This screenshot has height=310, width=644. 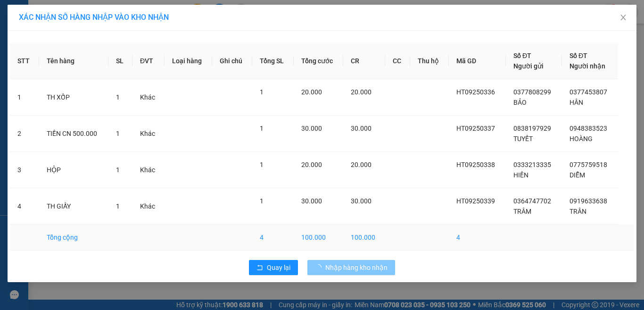 I want to click on span: HT09250337, so click(x=476, y=129).